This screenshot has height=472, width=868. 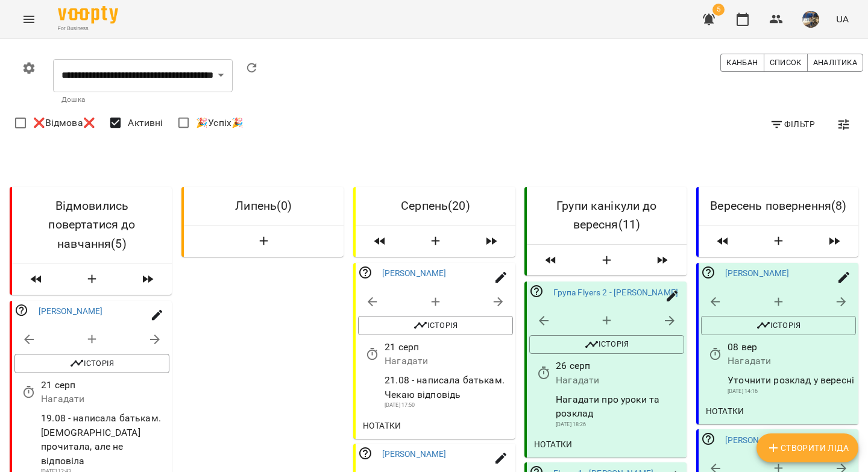 What do you see at coordinates (811, 20) in the screenshot?
I see `img: 10df61c86029c9e6bf63d4085f455a0c.jpg` at bounding box center [811, 20].